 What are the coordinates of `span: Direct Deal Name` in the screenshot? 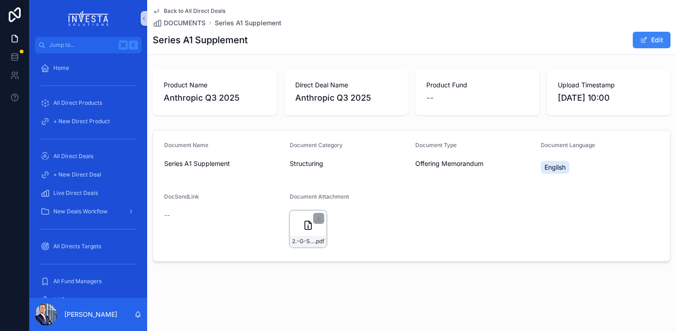 It's located at (347, 85).